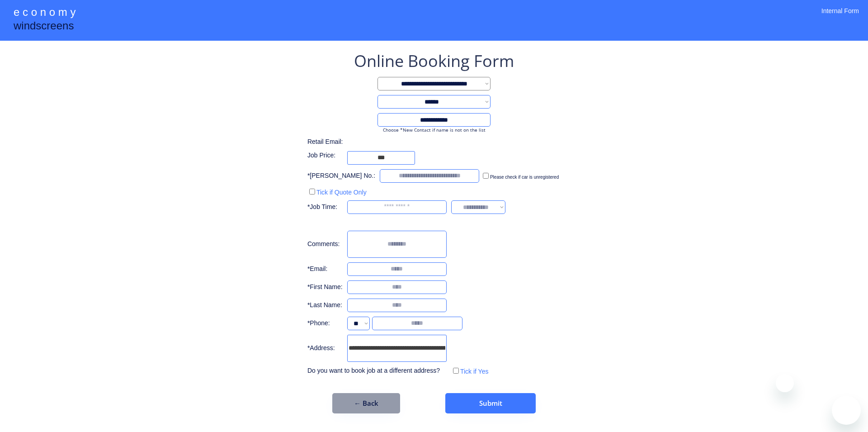  Describe the element at coordinates (840, 17) in the screenshot. I see `div: Internal Form` at that location.